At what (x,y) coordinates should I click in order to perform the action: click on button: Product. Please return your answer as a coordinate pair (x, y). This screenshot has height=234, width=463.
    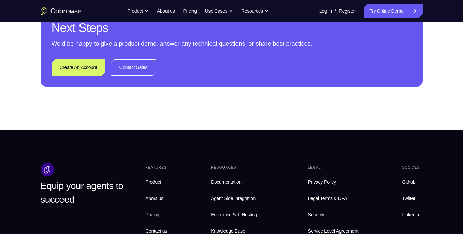
    Looking at the image, I should click on (138, 11).